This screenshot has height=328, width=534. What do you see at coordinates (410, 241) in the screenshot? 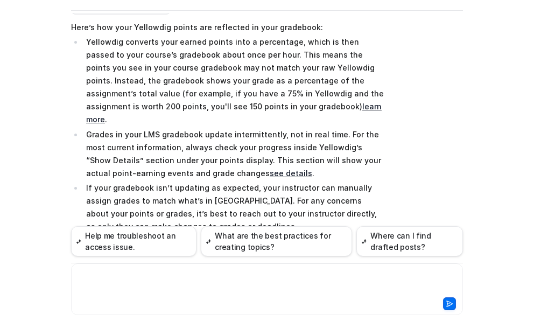
I see `button: Where can I find drafted posts?` at bounding box center [410, 241].